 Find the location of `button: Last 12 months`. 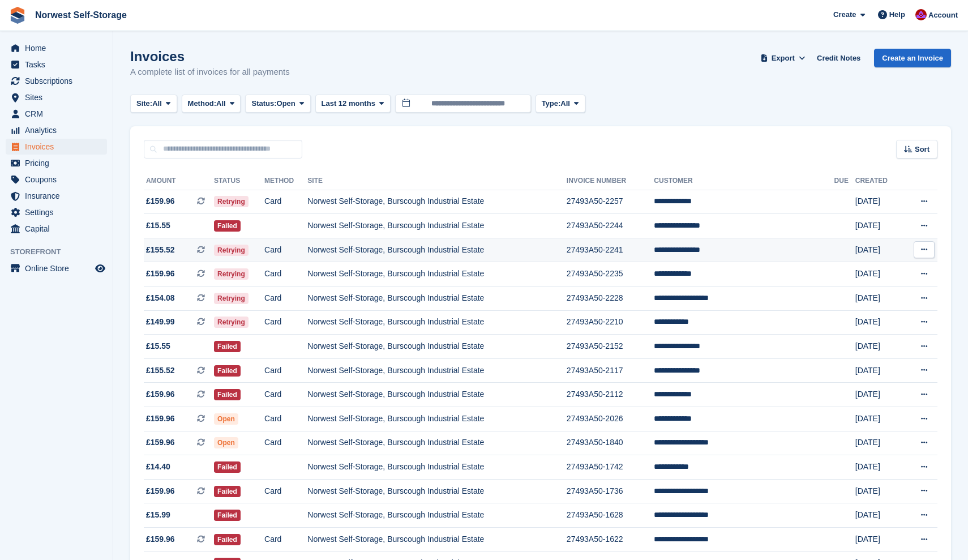

button: Last 12 months is located at coordinates (352, 103).